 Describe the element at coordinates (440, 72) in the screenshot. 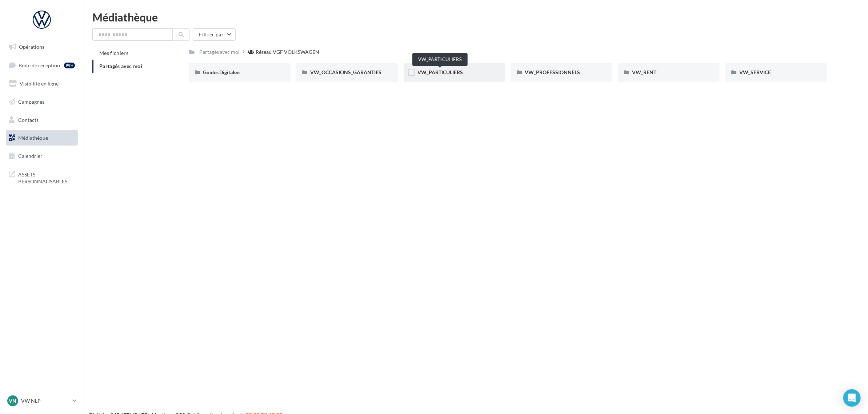

I see `span: VW_PARTICULIERS` at that location.